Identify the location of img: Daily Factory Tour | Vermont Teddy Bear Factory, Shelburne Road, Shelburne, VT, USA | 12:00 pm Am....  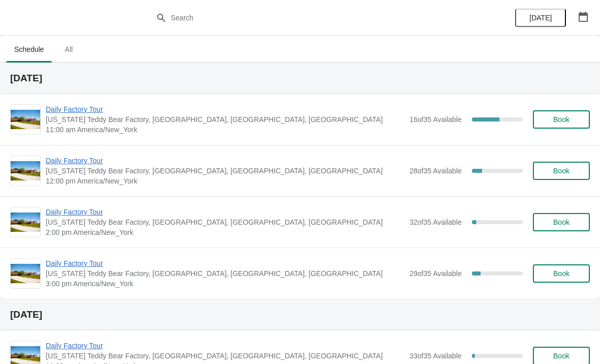
(25, 171).